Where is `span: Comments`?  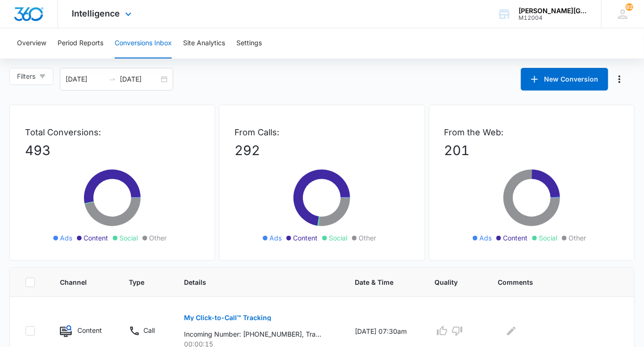
span: Comments is located at coordinates (552, 282).